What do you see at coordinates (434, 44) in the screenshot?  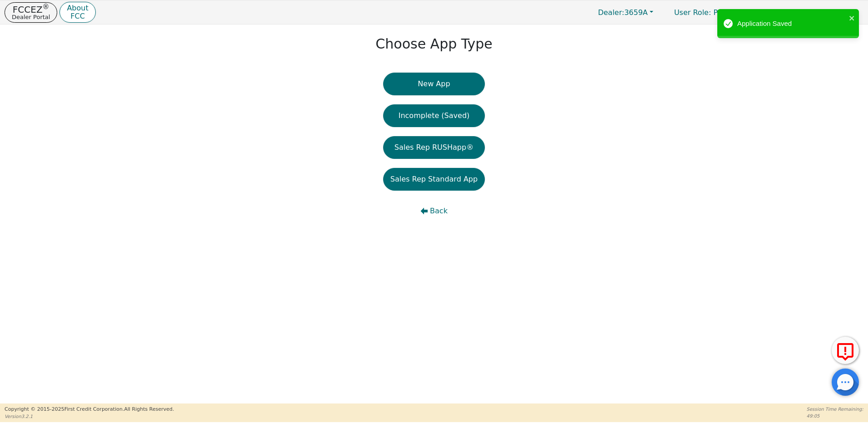 I see `h1: Choose App Type` at bounding box center [434, 44].